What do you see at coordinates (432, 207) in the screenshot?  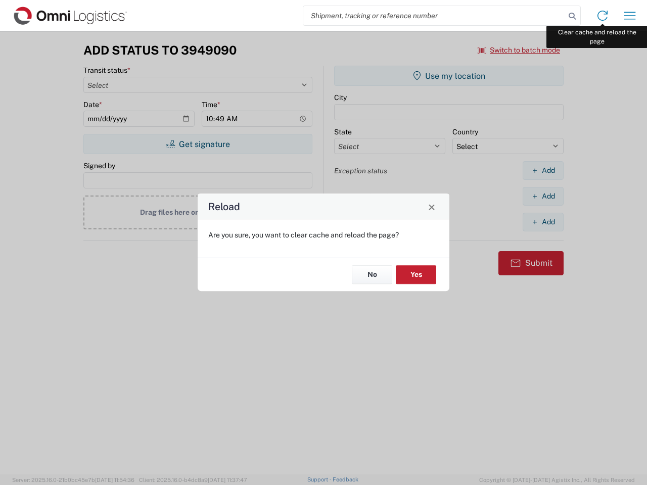 I see `button: Close` at bounding box center [432, 207].